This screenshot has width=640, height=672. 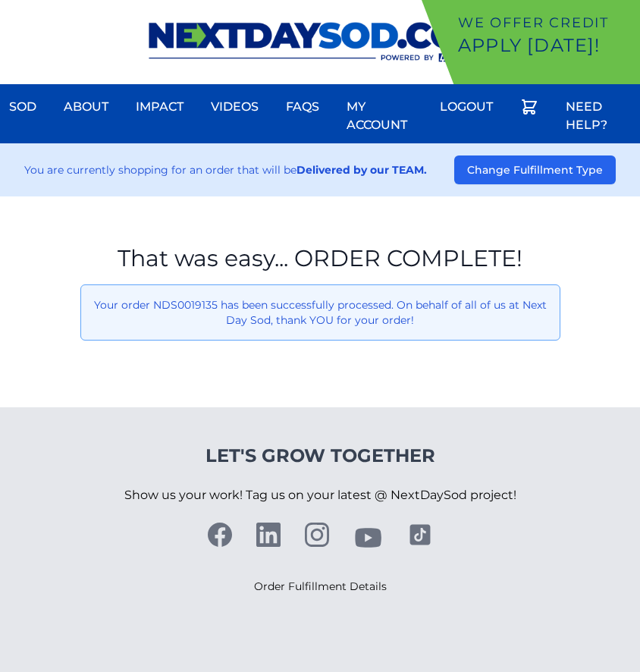 I want to click on a: My Account, so click(x=379, y=116).